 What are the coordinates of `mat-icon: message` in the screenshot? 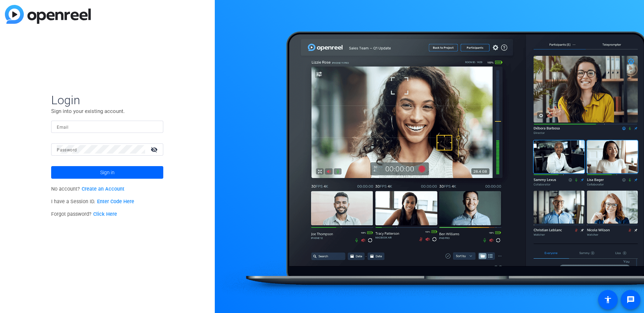 It's located at (630, 300).